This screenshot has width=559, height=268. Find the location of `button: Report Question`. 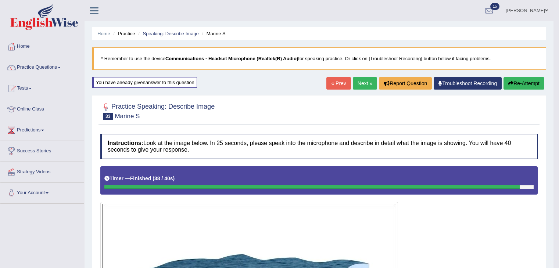

button: Report Question is located at coordinates (405, 83).